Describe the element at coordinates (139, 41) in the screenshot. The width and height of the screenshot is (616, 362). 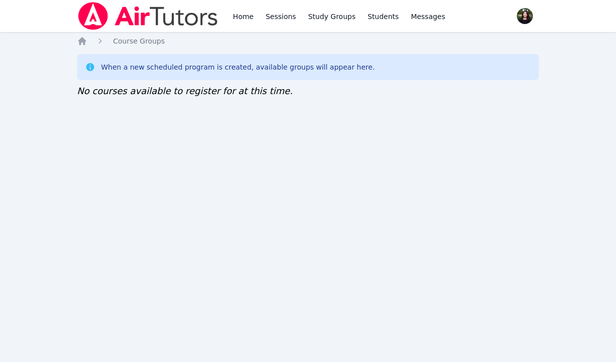
I see `span: Course Groups` at that location.